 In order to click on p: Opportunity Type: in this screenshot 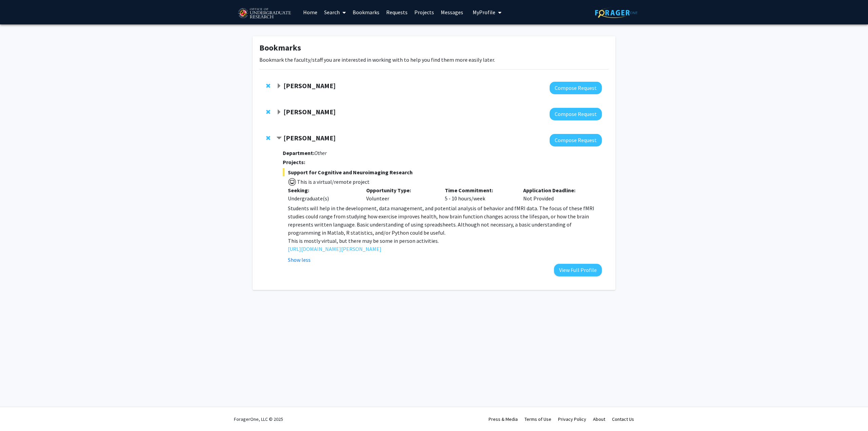, I will do `click(400, 190)`.